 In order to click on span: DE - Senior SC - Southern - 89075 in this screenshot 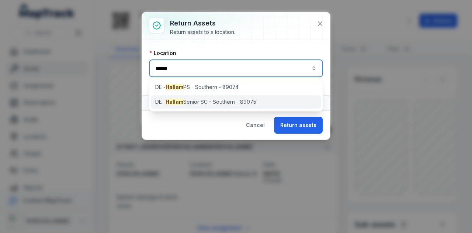, I will do `click(206, 102)`.